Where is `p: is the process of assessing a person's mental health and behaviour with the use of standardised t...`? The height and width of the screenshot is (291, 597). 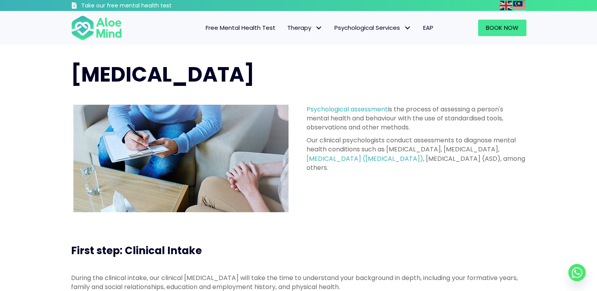
p: is the process of assessing a person's mental health and behaviour with the use of standardised t... is located at coordinates (417, 119).